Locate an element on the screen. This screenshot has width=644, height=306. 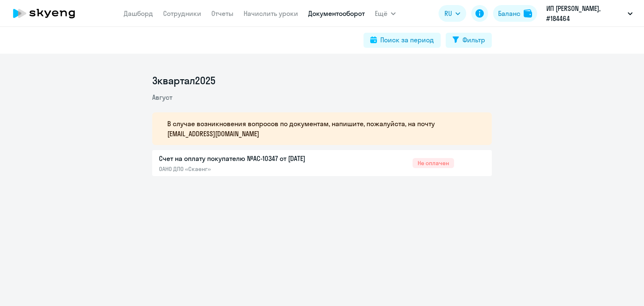
button: RU is located at coordinates (452, 13).